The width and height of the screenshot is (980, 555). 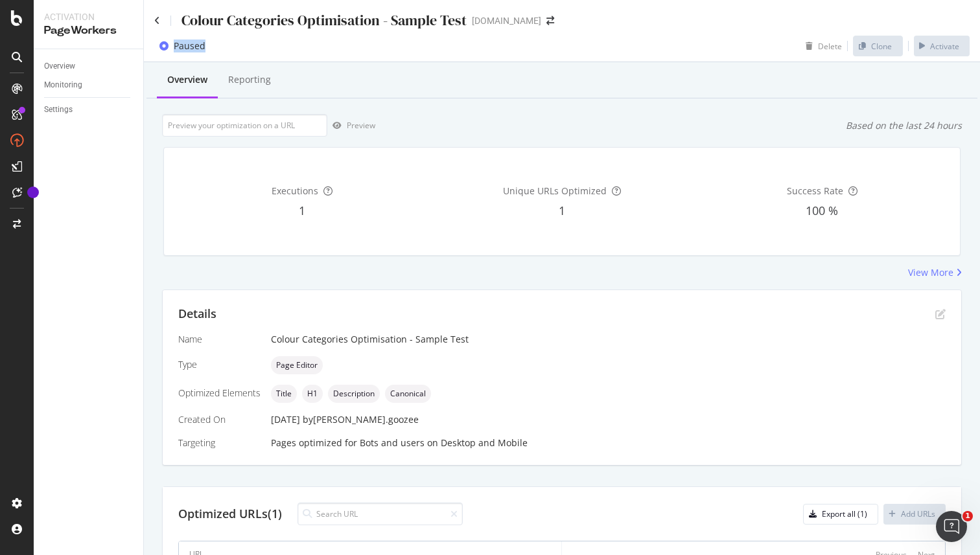 I want to click on div: Clone, so click(x=881, y=46).